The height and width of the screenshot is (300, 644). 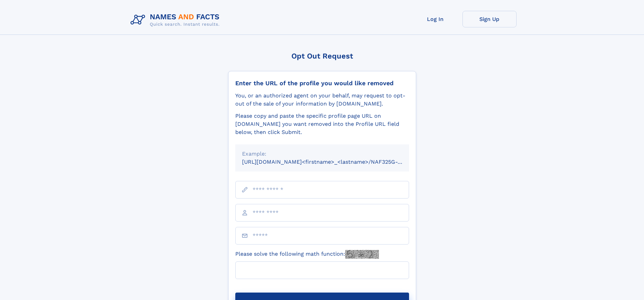 What do you see at coordinates (489, 19) in the screenshot?
I see `a: Sign Up` at bounding box center [489, 19].